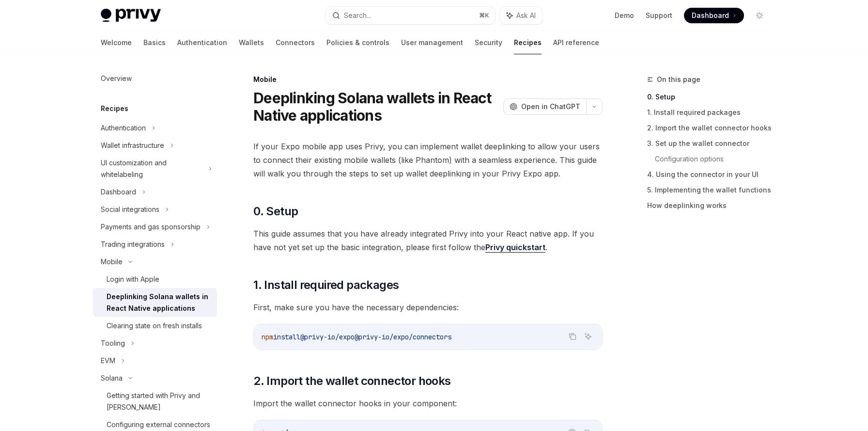  I want to click on a: How deeplinking works, so click(711, 205).